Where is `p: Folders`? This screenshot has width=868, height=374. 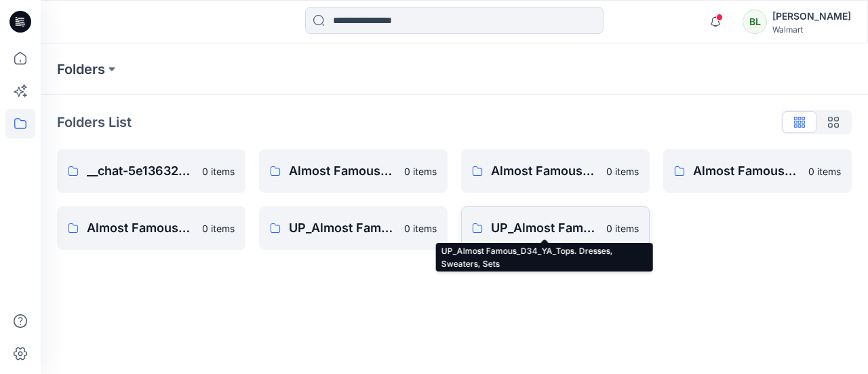 p: Folders is located at coordinates (81, 69).